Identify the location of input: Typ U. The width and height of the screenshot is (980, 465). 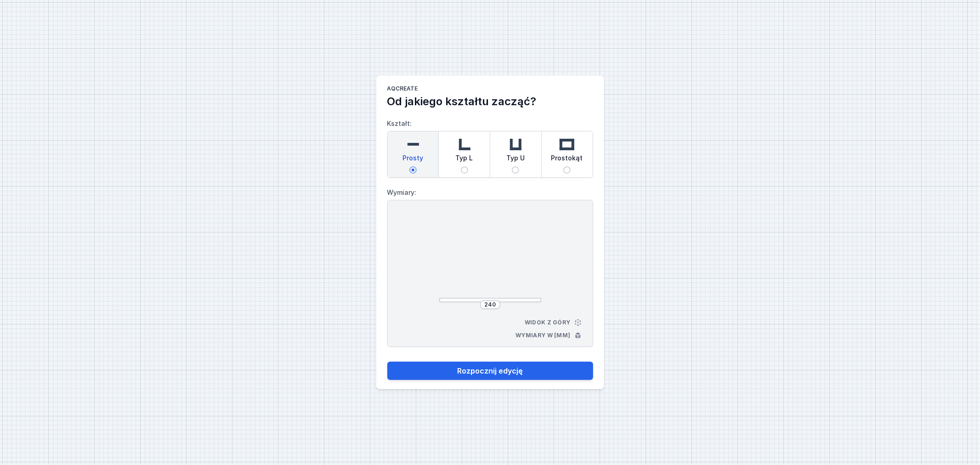
(516, 170).